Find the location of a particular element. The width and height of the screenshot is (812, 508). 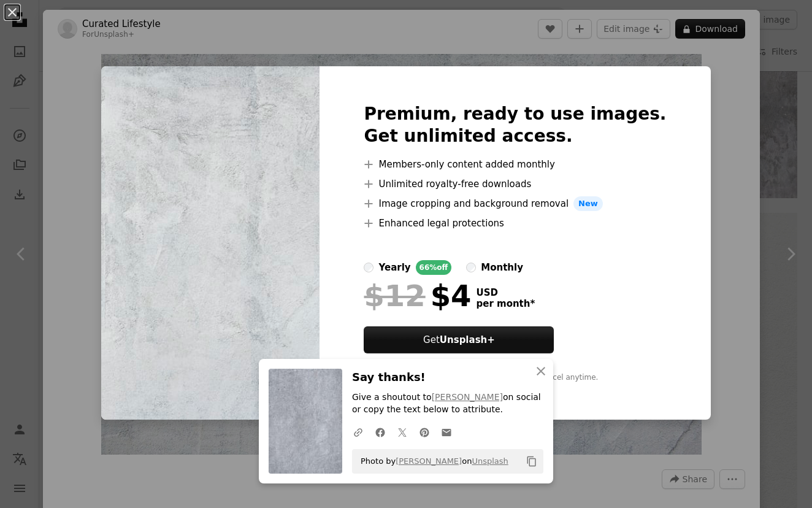

span: per month * is located at coordinates (506, 303).